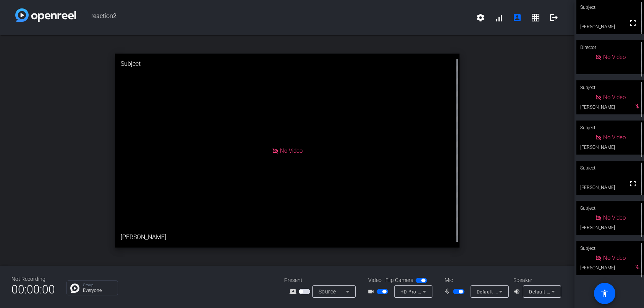  I want to click on p: Everyone, so click(98, 290).